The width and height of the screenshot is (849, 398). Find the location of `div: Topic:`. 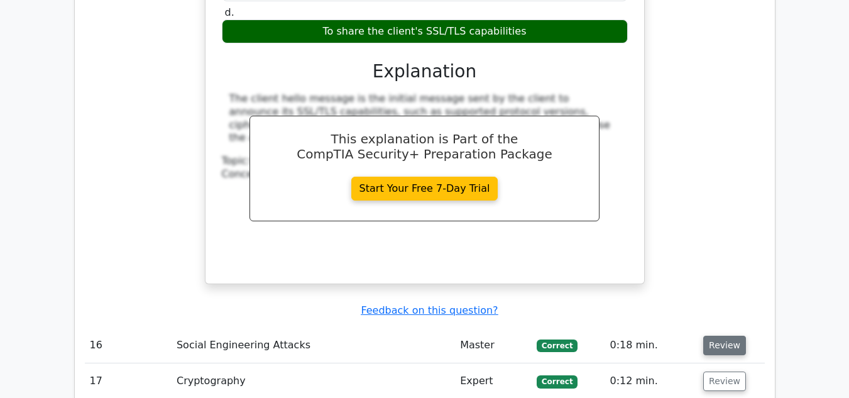

div: Topic: is located at coordinates (425, 161).